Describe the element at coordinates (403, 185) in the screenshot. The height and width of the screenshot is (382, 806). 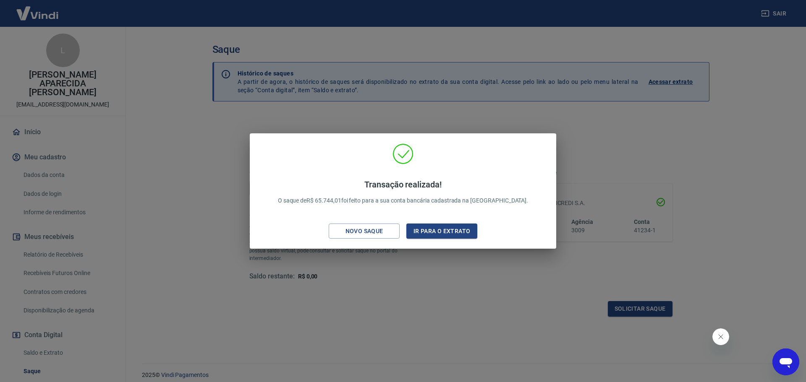
I see `h4: Transação realizada!` at that location.